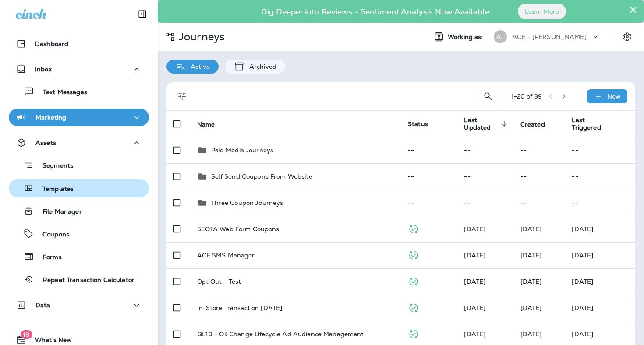 This screenshot has height=345, width=644. I want to click on p: Repeat Transaction Calculator, so click(84, 280).